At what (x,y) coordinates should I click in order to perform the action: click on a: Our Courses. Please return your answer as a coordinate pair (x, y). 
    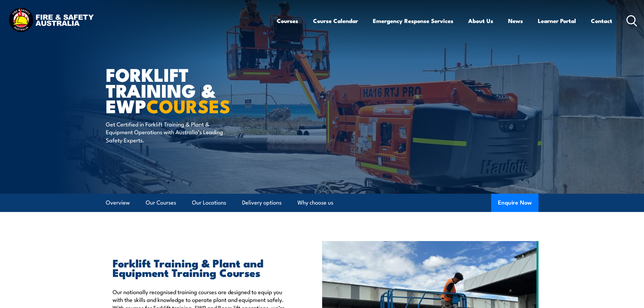
    Looking at the image, I should click on (161, 202).